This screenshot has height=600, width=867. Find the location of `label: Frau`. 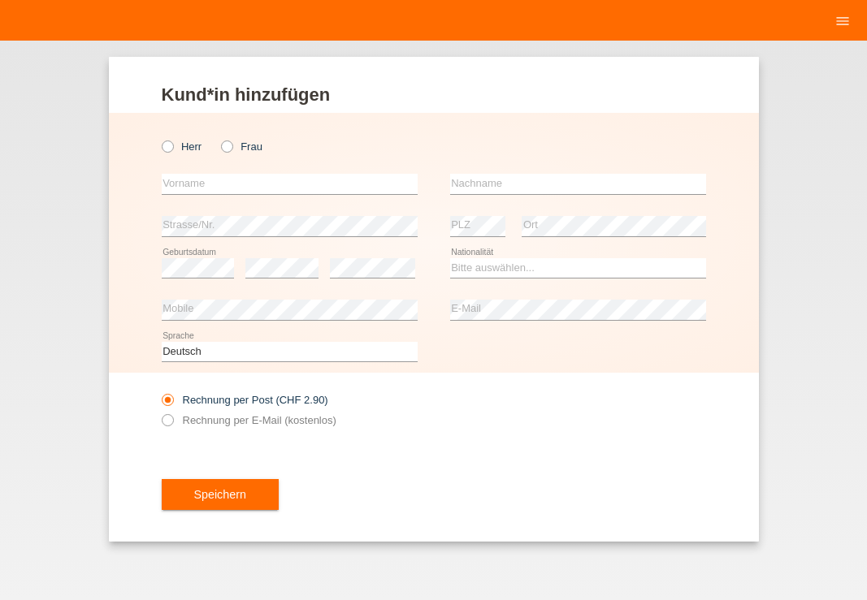

label: Frau is located at coordinates (241, 146).